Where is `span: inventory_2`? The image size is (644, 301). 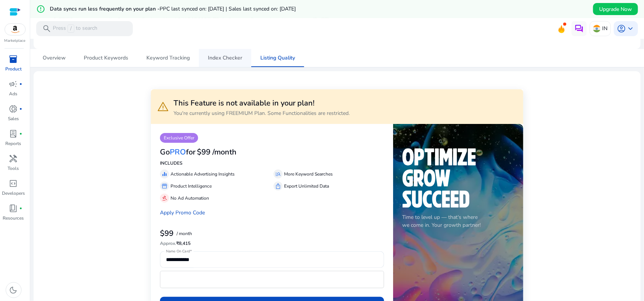
span: inventory_2 is located at coordinates (14, 59).